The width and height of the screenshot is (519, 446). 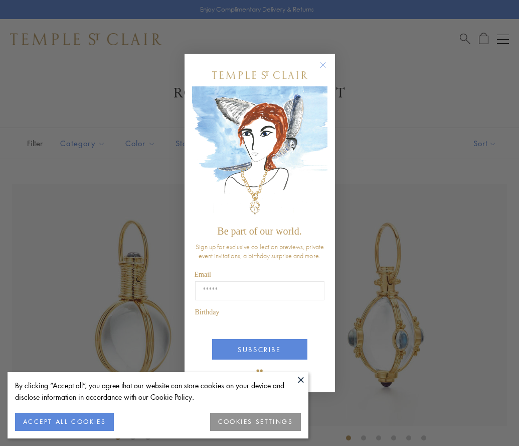 I want to click on button: COOKIES SETTINGS, so click(x=255, y=421).